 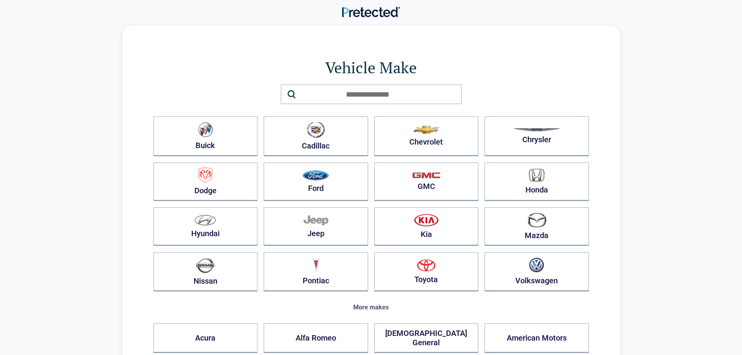 I want to click on button: Chevrolet, so click(x=426, y=136).